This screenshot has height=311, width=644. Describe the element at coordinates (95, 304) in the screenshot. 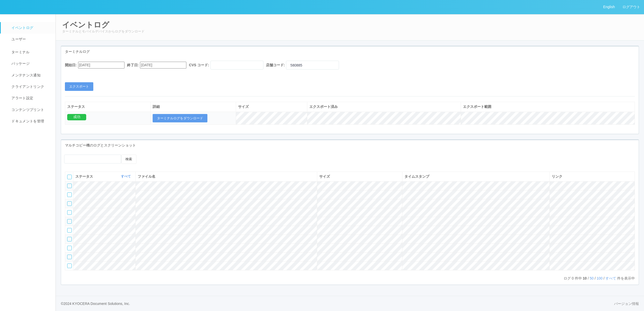

I see `span: © 2024 KYOCERA Document Solutions, Inc.` at that location.